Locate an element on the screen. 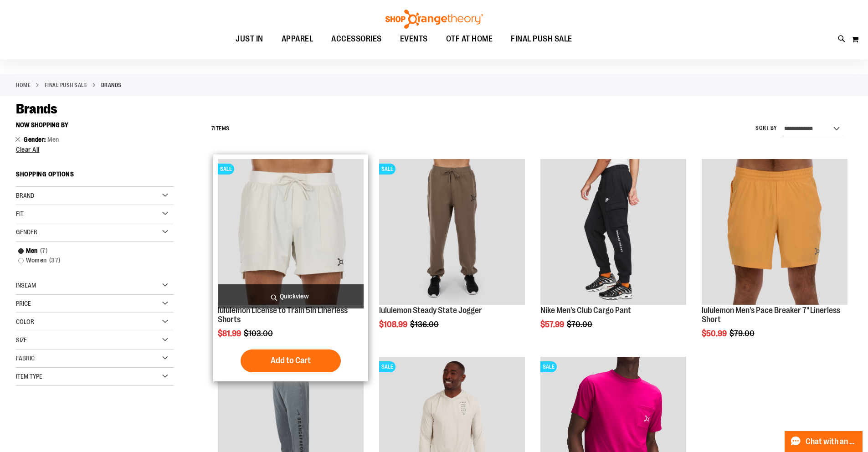 This screenshot has height=452, width=868. a: lululemon Steady State JoggerSALE is located at coordinates (452, 232).